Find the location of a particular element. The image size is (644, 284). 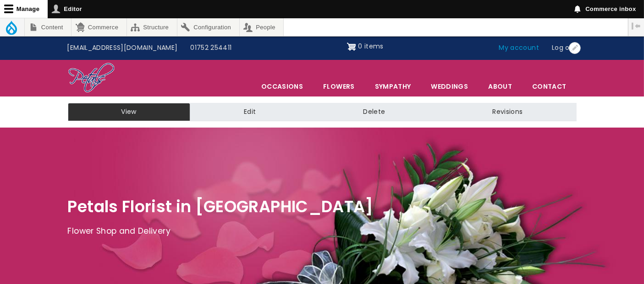

a: Configuration is located at coordinates (208, 27).